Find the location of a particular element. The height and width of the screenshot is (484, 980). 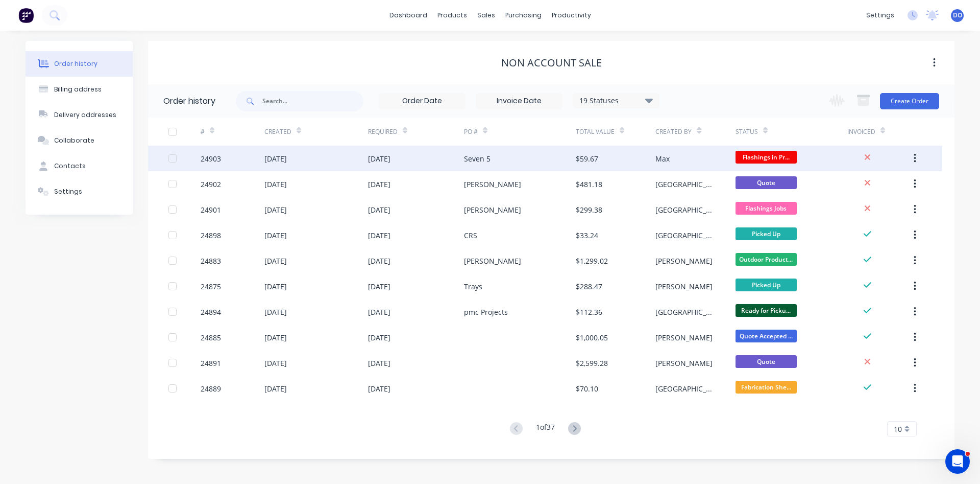

div: Seven 5 is located at coordinates (477, 158).